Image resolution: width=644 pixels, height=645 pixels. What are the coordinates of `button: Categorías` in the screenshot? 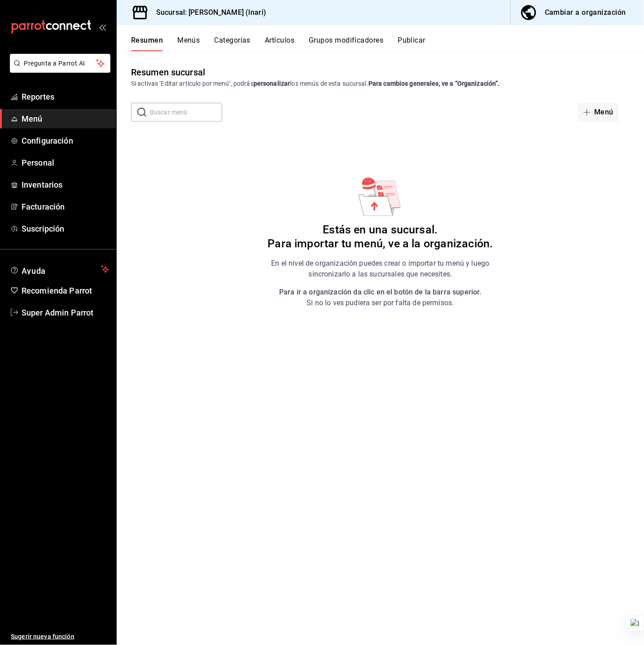 It's located at (233, 44).